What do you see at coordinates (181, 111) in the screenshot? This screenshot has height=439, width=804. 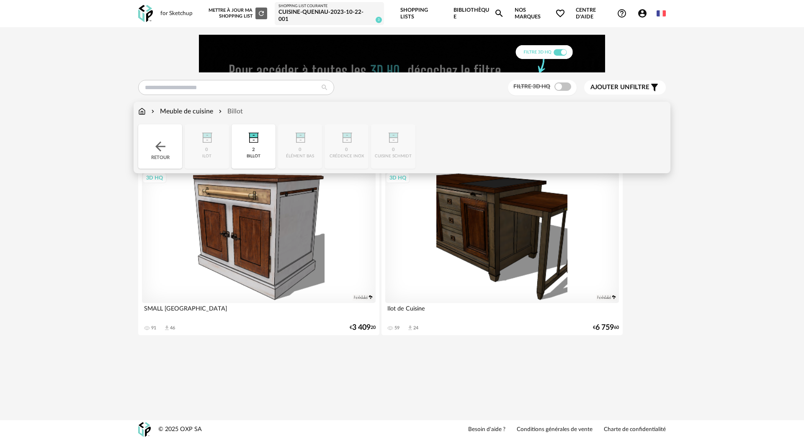 I see `div: Meuble de cuisine` at bounding box center [181, 111].